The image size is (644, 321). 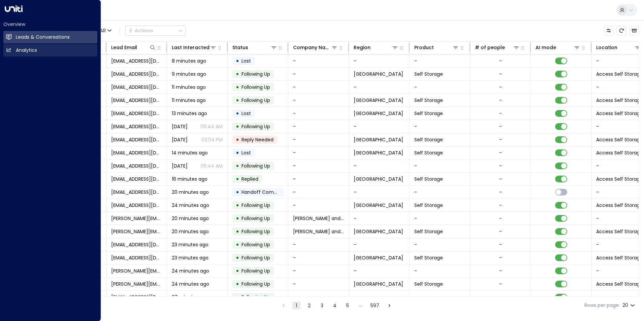 I want to click on span: 24 minutes ago, so click(x=190, y=271).